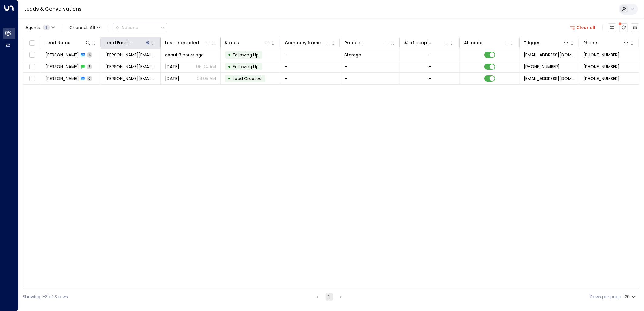  Describe the element at coordinates (184, 55) in the screenshot. I see `span: about 3 hours ago` at that location.